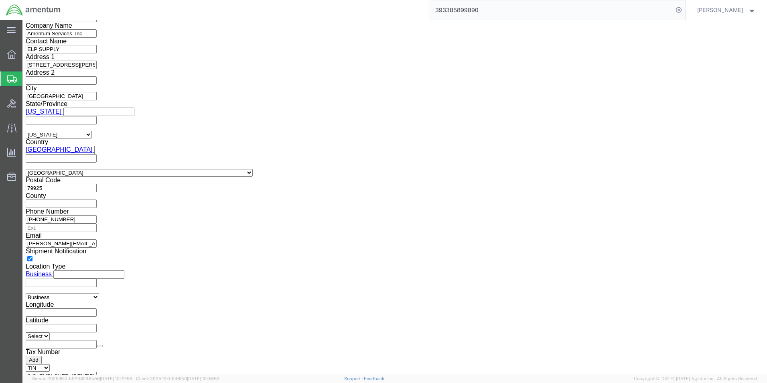 Image resolution: width=767 pixels, height=383 pixels. I want to click on img: logo, so click(33, 10).